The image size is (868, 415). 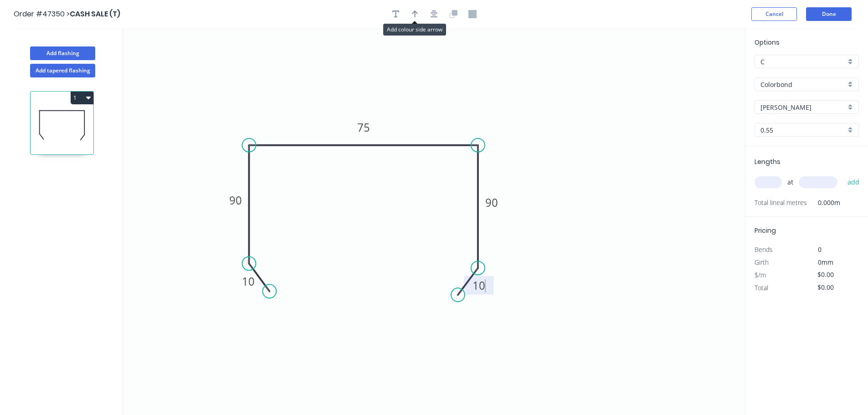 What do you see at coordinates (803, 107) in the screenshot?
I see `input: Colour` at bounding box center [803, 107].